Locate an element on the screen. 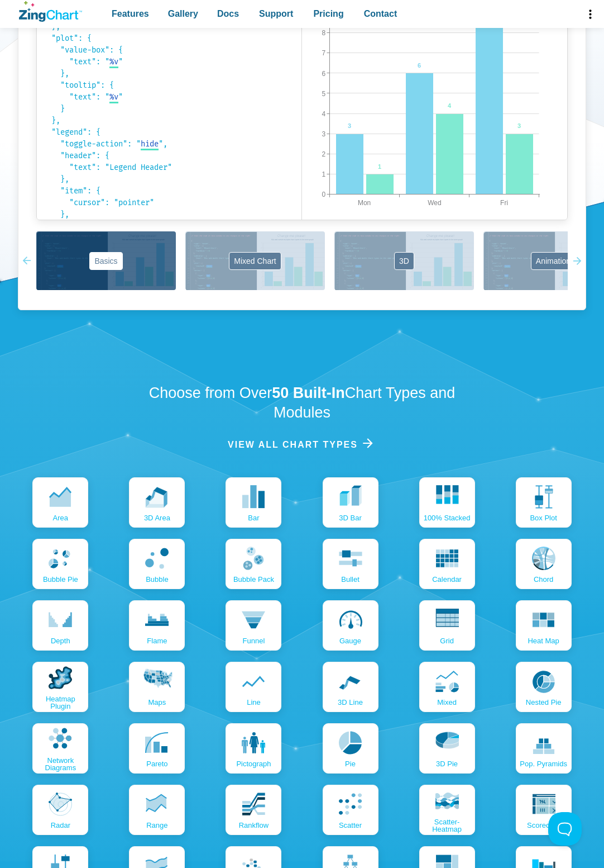 The image size is (604, 868). span: funnel is located at coordinates (254, 641).